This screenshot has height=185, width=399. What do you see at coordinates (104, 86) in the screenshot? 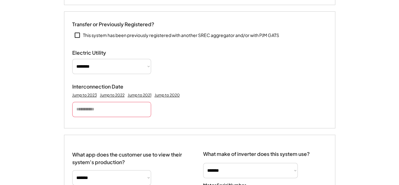
I see `div: Interconnection Date` at bounding box center [104, 86].